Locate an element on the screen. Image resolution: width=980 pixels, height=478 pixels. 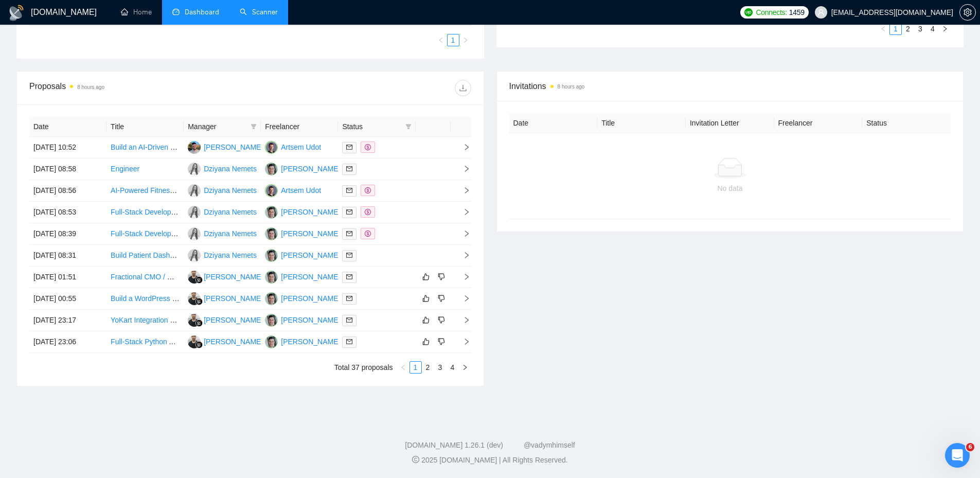
a: @vadymhimself is located at coordinates (550, 445).